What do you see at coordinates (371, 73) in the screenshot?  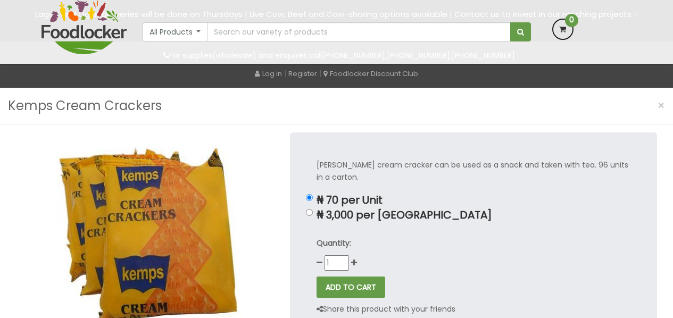 I see `a: Foodlocker Discount Club` at bounding box center [371, 73].